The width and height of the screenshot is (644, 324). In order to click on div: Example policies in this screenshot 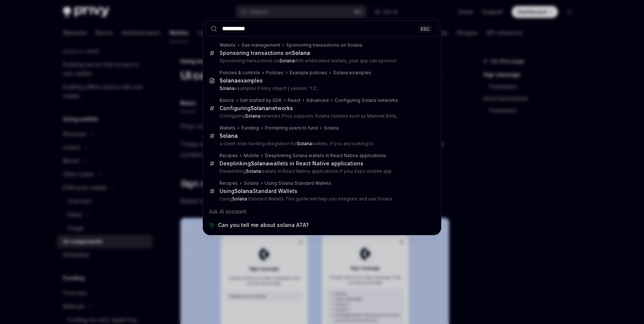, I will do `click(308, 73)`.